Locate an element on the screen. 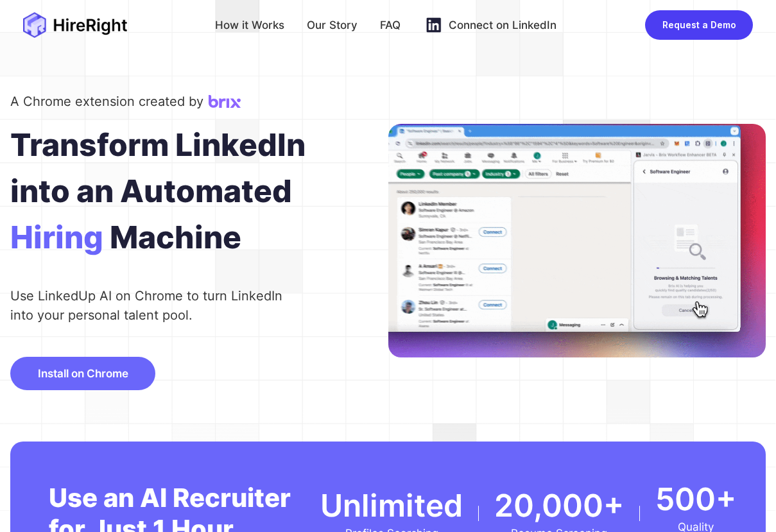  div: FAQ is located at coordinates (390, 25).